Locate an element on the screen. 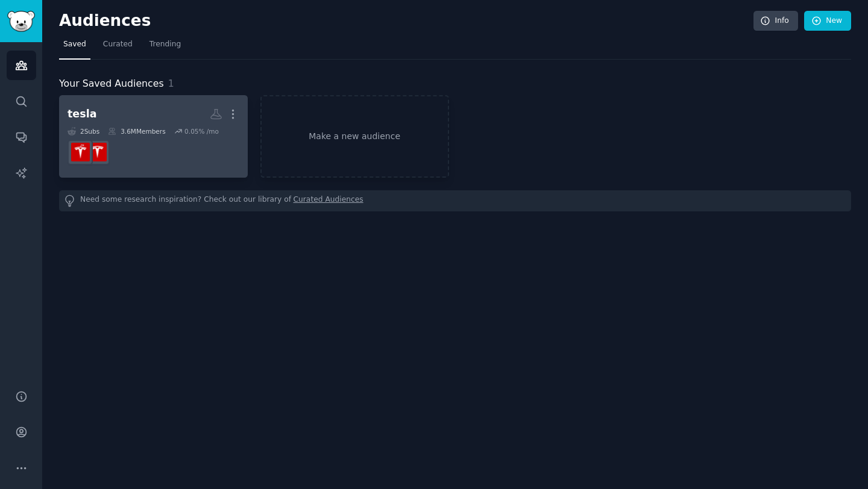 Image resolution: width=868 pixels, height=489 pixels. a: Trending is located at coordinates (165, 47).